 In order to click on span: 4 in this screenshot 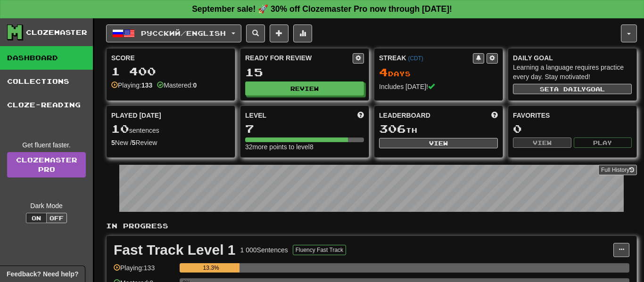, I will do `click(383, 72)`.